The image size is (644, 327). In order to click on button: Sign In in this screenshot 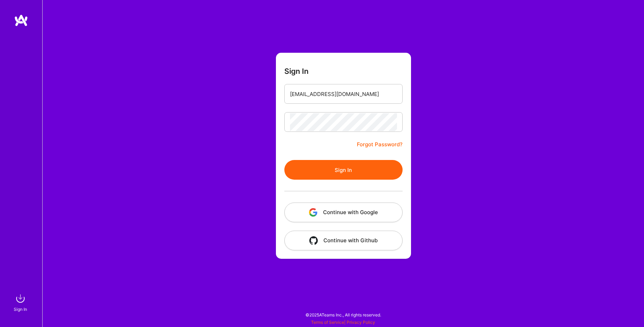, I will do `click(343, 170)`.